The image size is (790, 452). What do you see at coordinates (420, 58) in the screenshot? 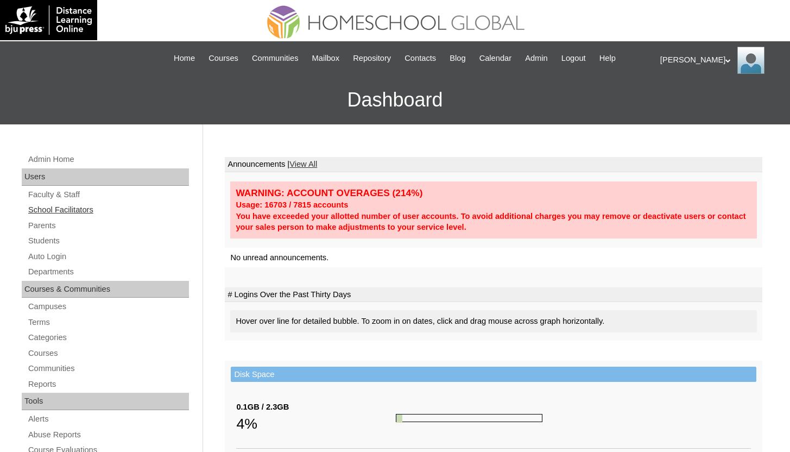
I see `span: Contacts` at bounding box center [420, 58].